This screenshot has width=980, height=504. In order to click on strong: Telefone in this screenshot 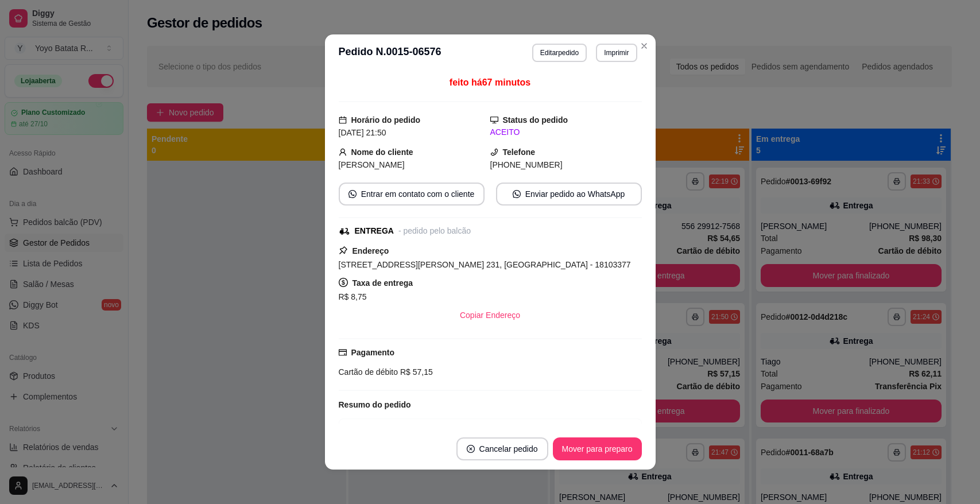, I will do `click(519, 152)`.